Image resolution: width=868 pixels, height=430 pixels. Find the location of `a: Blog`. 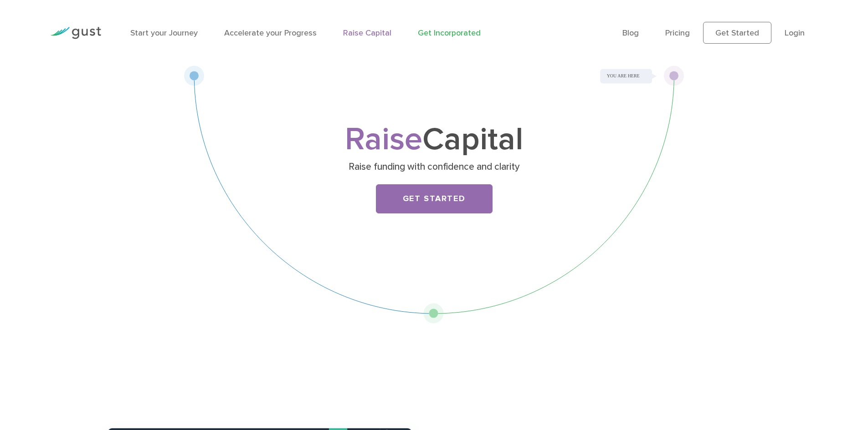

a: Blog is located at coordinates (631, 33).